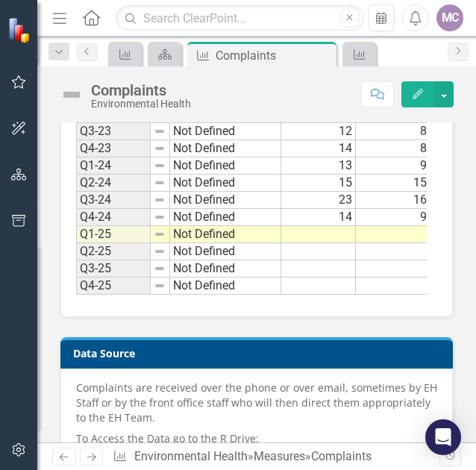  Describe the element at coordinates (279, 456) in the screenshot. I see `a: Measures` at that location.